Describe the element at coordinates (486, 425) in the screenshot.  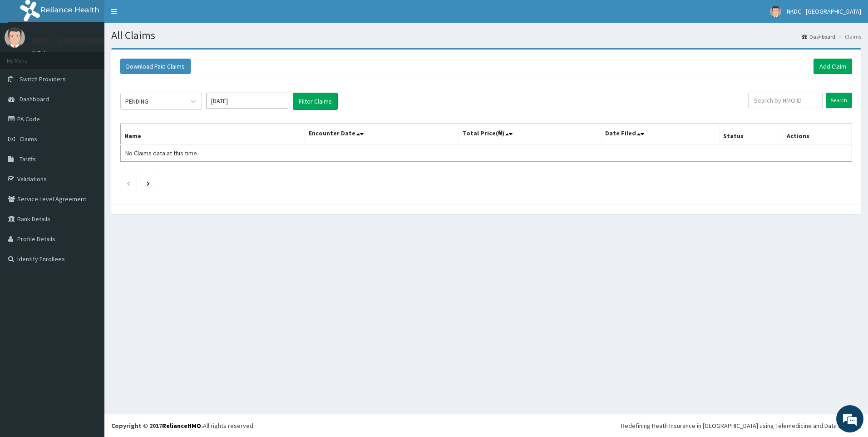
I see `footer: All rights reserved.` at that location.